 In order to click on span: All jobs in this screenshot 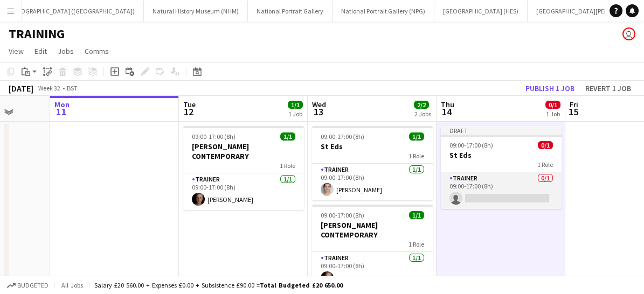, I will do `click(72, 285)`.